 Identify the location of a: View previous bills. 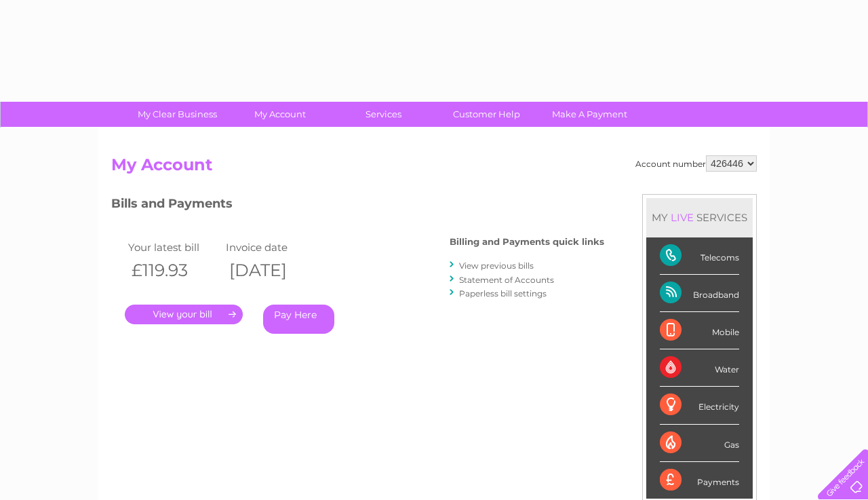
(496, 265).